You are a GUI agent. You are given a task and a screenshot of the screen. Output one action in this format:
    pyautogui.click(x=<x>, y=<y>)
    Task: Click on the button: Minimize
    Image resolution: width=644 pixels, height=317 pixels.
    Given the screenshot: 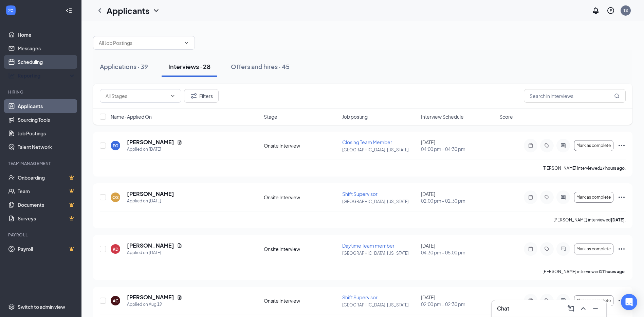 What is the action you would take?
    pyautogui.click(x=596, y=308)
    